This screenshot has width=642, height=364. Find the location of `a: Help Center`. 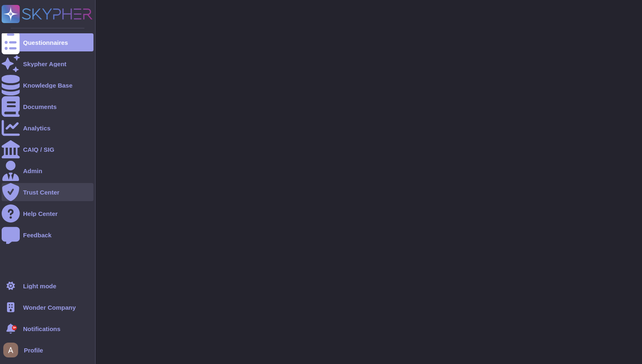

a: Help Center is located at coordinates (48, 214).